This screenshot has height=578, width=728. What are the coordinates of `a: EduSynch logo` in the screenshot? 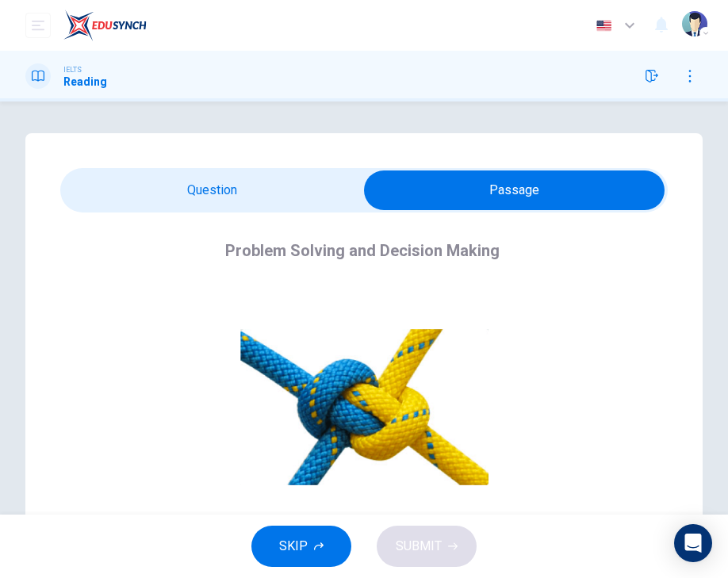 It's located at (105, 25).